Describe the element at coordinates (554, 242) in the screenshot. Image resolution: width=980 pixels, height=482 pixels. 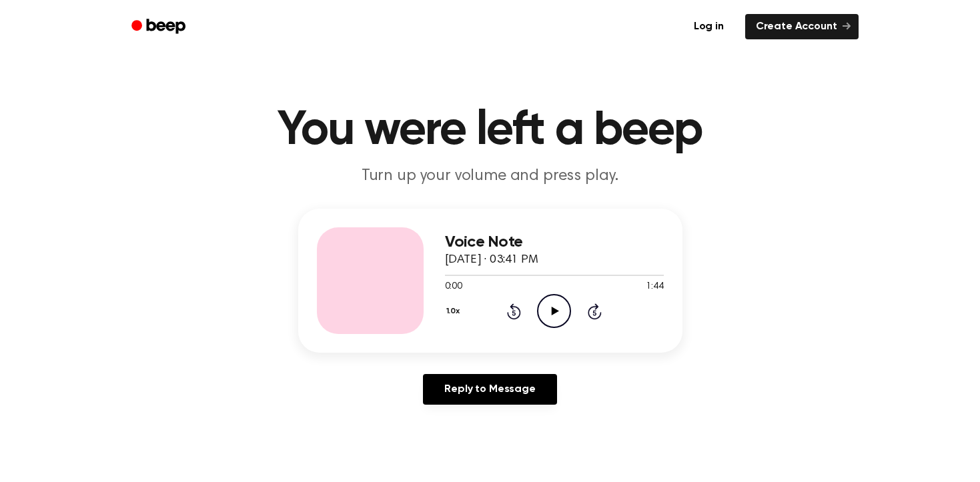
I see `h3: Voice Note` at that location.